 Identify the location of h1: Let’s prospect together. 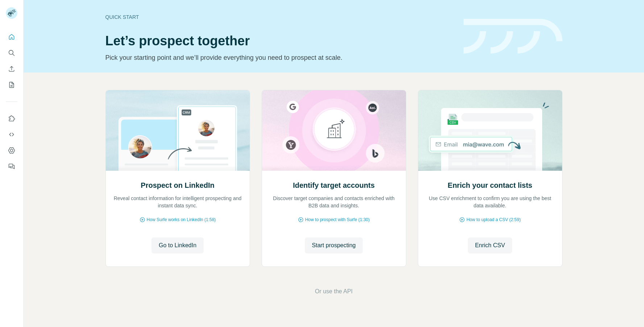
(280, 41).